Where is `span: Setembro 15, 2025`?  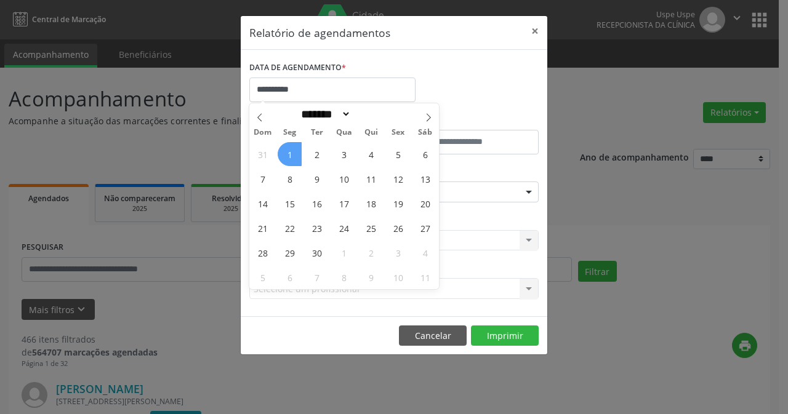
span: Setembro 15, 2025 is located at coordinates (289, 203).